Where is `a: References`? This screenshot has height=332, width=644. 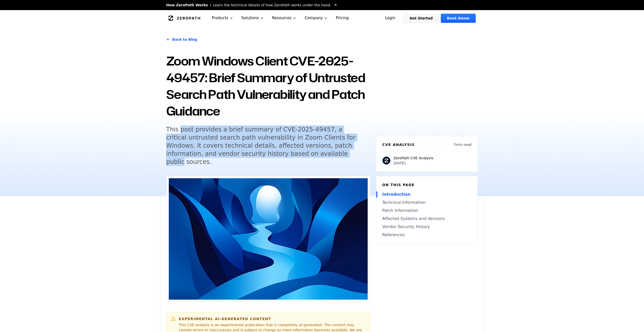 a: References is located at coordinates (427, 235).